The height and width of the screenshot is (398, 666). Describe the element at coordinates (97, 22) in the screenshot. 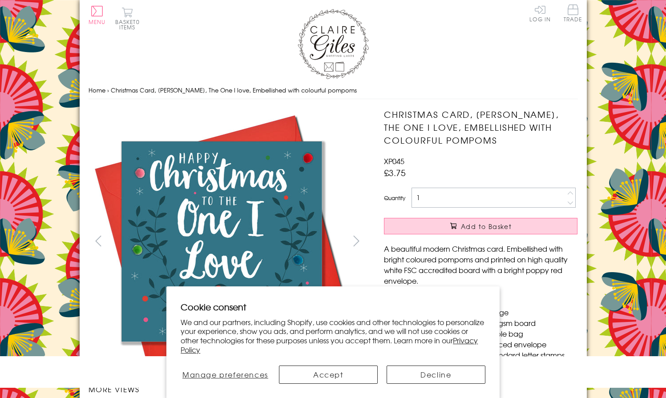

I see `span: Menu` at that location.